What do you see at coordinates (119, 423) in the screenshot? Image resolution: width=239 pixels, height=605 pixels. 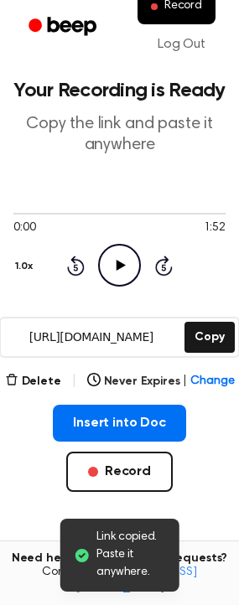 I see `button: Insert into Doc` at bounding box center [119, 423].